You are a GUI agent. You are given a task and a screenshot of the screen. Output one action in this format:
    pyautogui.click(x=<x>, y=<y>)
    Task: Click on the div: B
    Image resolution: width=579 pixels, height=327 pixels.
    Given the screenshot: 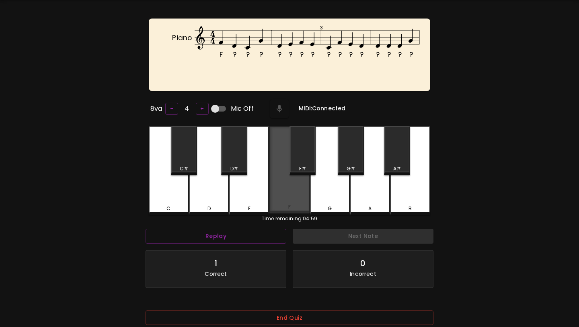 What is the action you would take?
    pyautogui.click(x=410, y=208)
    